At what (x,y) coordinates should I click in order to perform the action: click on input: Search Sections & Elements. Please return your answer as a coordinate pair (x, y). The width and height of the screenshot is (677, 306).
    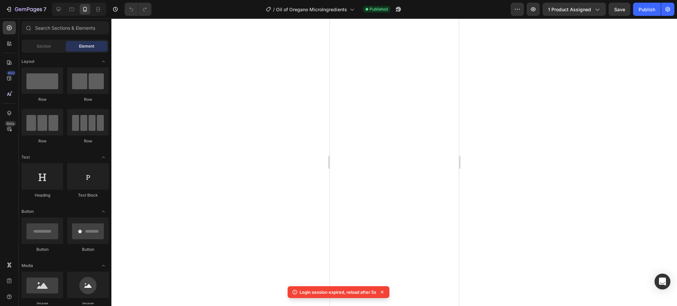
    Looking at the image, I should click on (65, 28).